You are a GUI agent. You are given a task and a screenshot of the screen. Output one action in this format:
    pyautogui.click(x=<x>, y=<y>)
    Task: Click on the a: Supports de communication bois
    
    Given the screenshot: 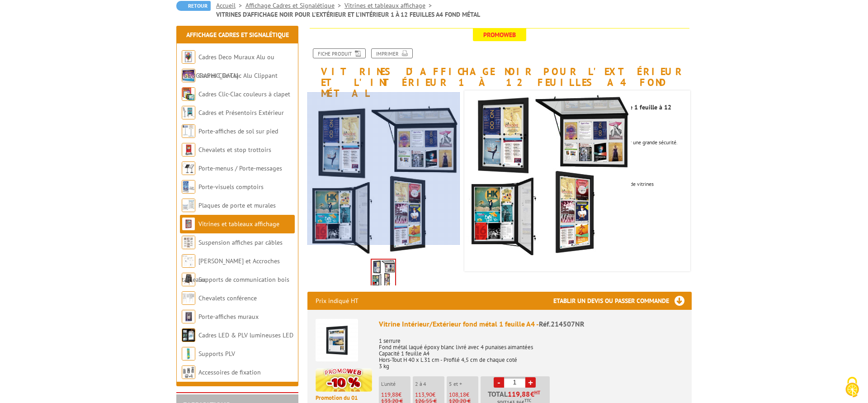 What is the action you would take?
    pyautogui.click(x=243, y=280)
    